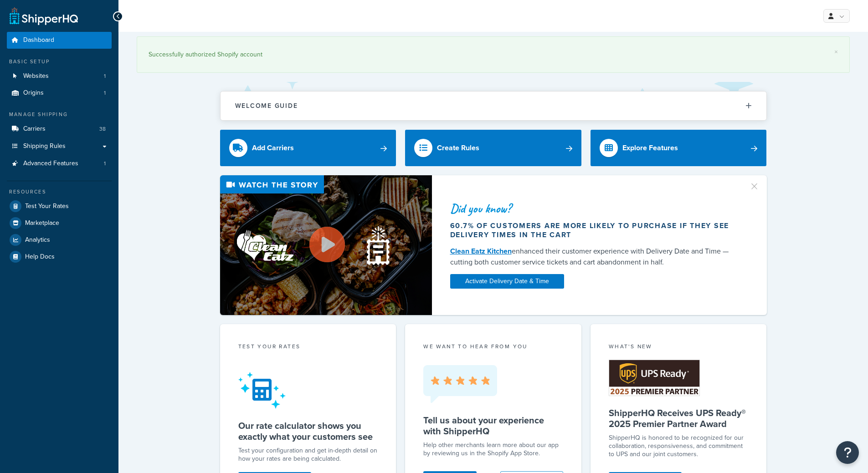 The height and width of the screenshot is (473, 868). Describe the element at coordinates (493, 426) in the screenshot. I see `h5: Tell us about your experience with ShipperHQ` at that location.